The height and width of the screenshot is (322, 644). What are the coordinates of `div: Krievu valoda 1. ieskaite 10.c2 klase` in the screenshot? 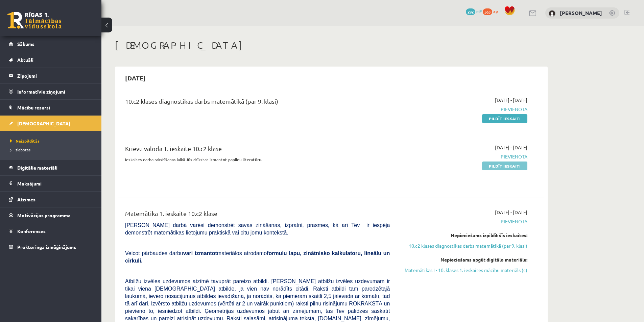 It's located at (257, 150).